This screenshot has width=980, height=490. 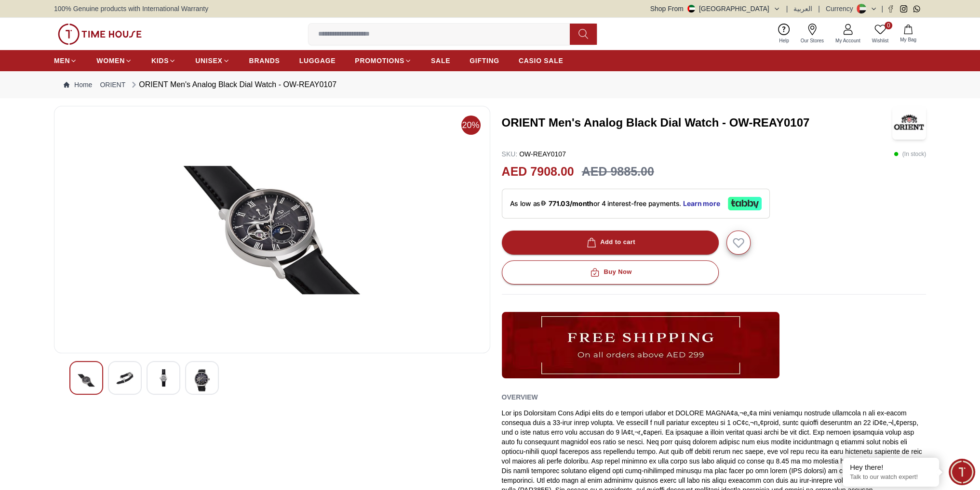 I want to click on div: Chat Widget, so click(x=962, y=472).